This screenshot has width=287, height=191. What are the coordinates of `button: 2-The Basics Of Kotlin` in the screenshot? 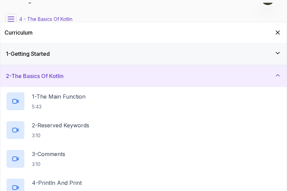 It's located at (143, 76).